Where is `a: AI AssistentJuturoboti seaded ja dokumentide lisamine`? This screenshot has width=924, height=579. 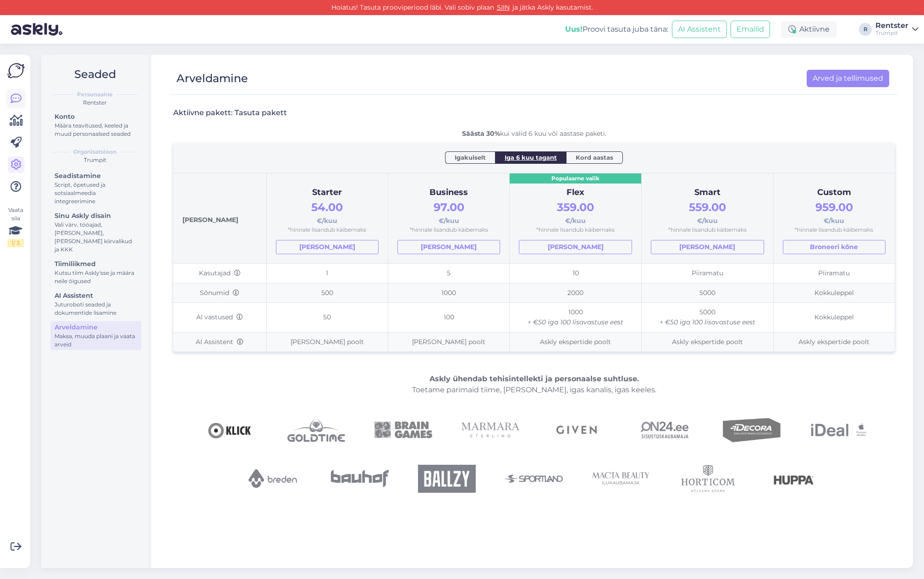
a: AI AssistentJuturoboti seaded ja dokumentide lisamine is located at coordinates (96, 304).